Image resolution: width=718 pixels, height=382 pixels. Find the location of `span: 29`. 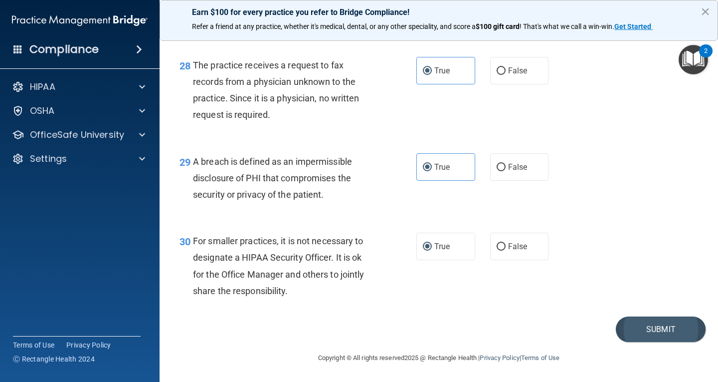

span: 29 is located at coordinates (185, 162).